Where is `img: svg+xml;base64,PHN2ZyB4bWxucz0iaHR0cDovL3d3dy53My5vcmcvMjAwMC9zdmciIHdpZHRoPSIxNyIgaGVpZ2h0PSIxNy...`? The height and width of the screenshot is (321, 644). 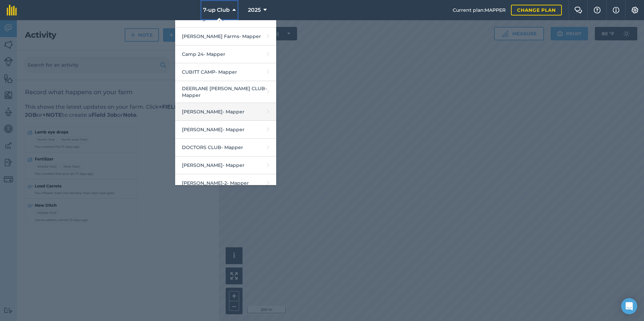
img: svg+xml;base64,PHN2ZyB4bWxucz0iaHR0cDovL3d3dy53My5vcmcvMjAwMC9zdmciIHdpZHRoPSIxNyIgaGVpZ2h0PSIxNy... is located at coordinates (616, 10).